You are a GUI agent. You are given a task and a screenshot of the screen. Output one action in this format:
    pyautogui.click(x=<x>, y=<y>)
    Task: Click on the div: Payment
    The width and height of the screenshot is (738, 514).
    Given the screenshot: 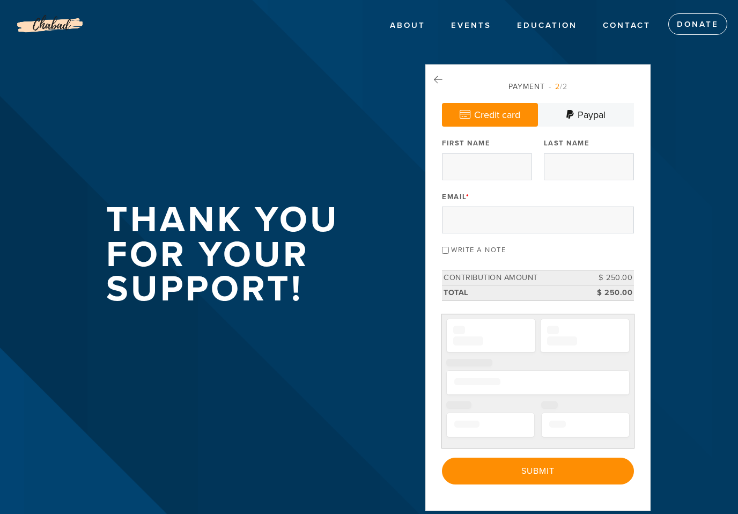 What is the action you would take?
    pyautogui.click(x=538, y=86)
    